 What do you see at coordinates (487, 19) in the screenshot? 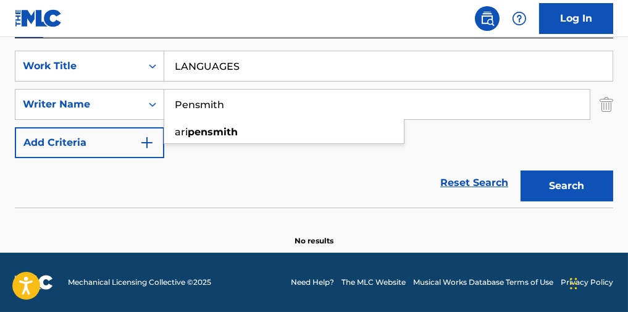
I see `img: search` at bounding box center [487, 19].